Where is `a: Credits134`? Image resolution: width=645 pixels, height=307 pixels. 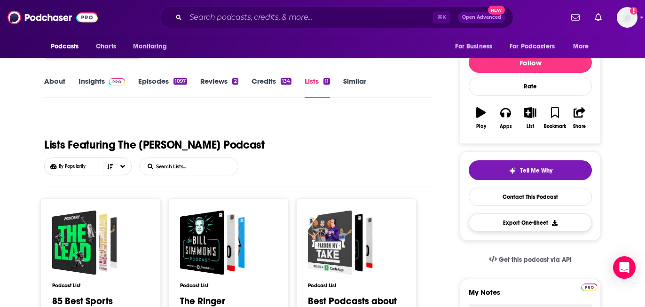 a: Credits134 is located at coordinates (271, 87).